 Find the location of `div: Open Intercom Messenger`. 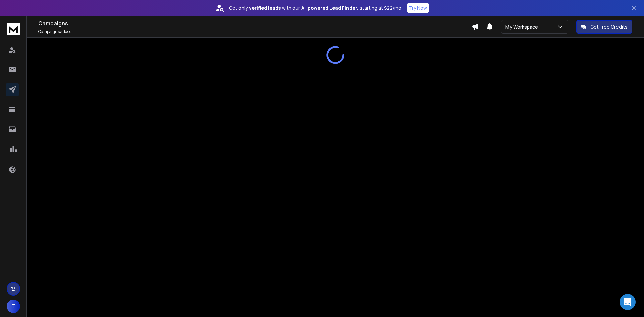

div: Open Intercom Messenger is located at coordinates (627, 302).